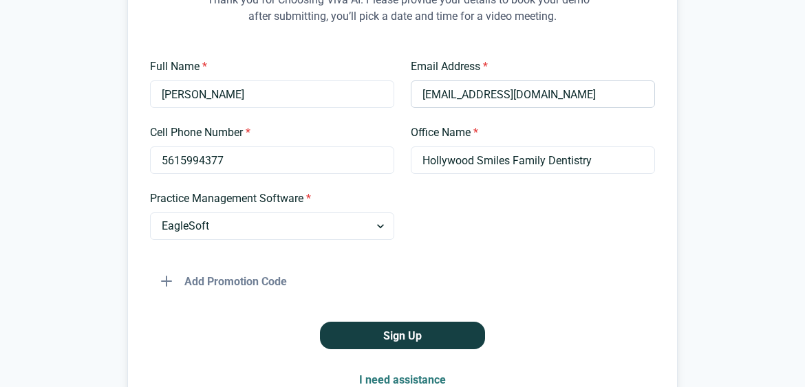 The width and height of the screenshot is (805, 387). What do you see at coordinates (402, 336) in the screenshot?
I see `button: Sign Up` at bounding box center [402, 336].